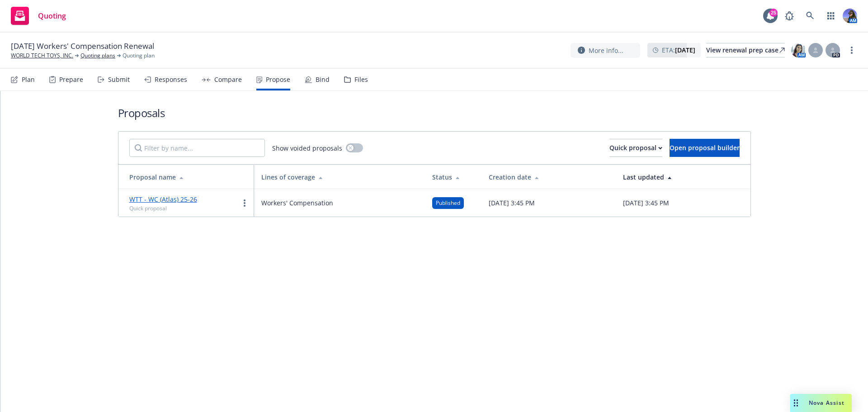 This screenshot has width=868, height=412. What do you see at coordinates (52, 16) in the screenshot?
I see `span: Quoting` at bounding box center [52, 16].